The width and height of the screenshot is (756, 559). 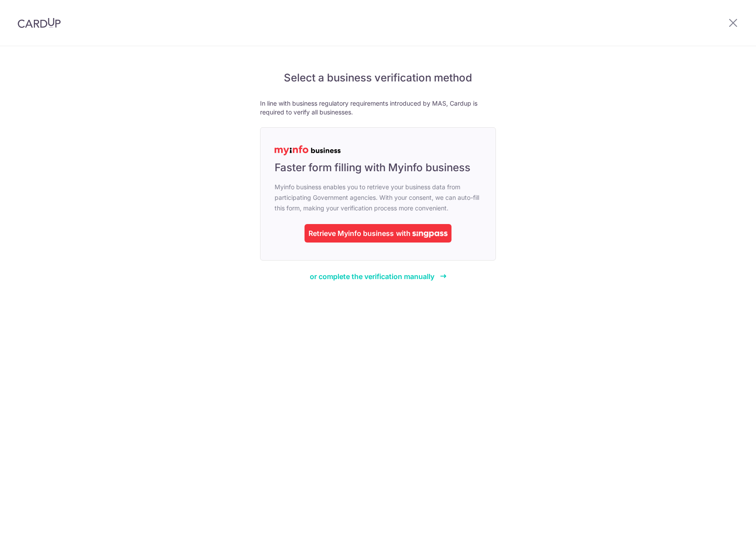 What do you see at coordinates (351, 233) in the screenshot?
I see `div: Retrieve Myinfo business` at bounding box center [351, 233].